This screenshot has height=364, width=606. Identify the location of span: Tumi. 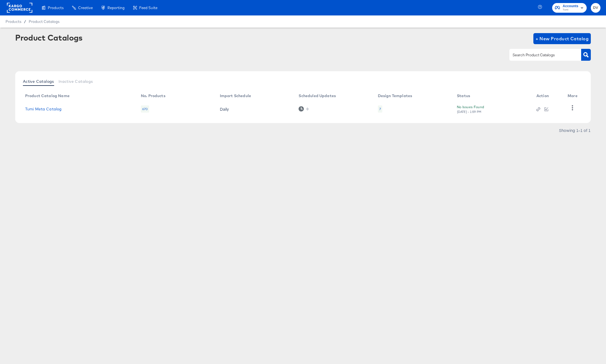
(570, 10).